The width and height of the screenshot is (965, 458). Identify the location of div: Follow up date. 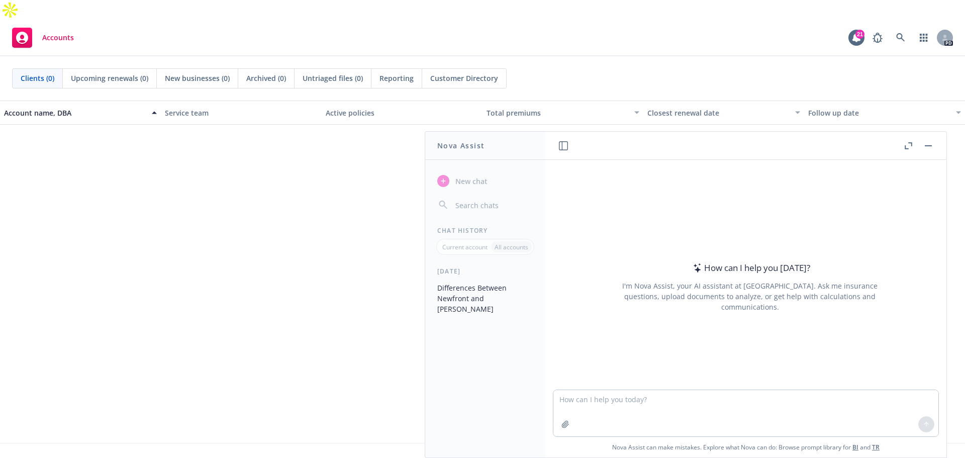
(879, 113).